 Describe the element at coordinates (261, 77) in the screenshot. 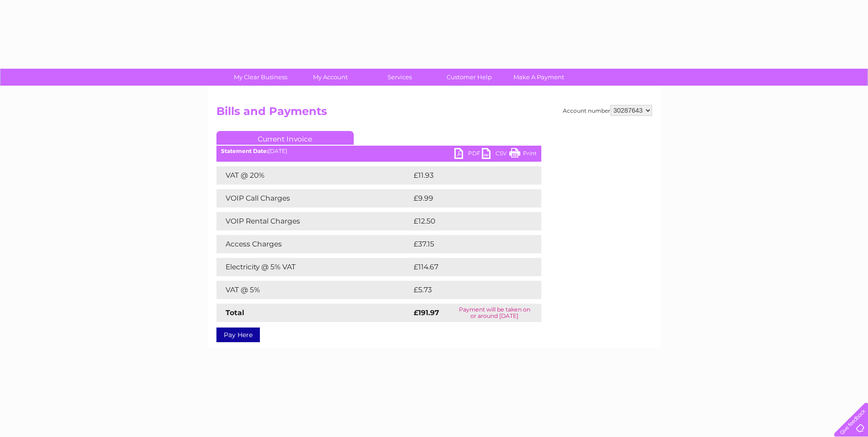

I see `a: My Clear Business` at that location.